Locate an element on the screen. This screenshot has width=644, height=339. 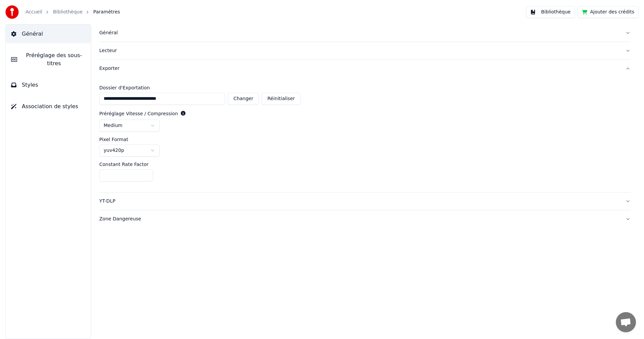
button: Styles is located at coordinates (49, 85).